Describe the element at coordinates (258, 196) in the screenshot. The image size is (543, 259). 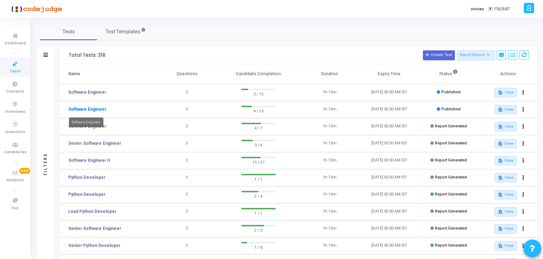
I see `span: 2 / 4` at that location.